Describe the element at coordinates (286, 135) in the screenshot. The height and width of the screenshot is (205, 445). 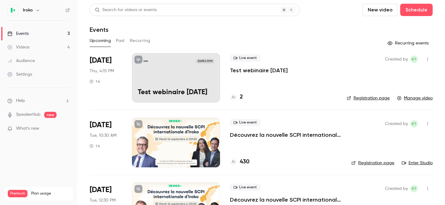
I see `a: Découvrez la nouvelle SCPI internationale d'Iroko` at that location.